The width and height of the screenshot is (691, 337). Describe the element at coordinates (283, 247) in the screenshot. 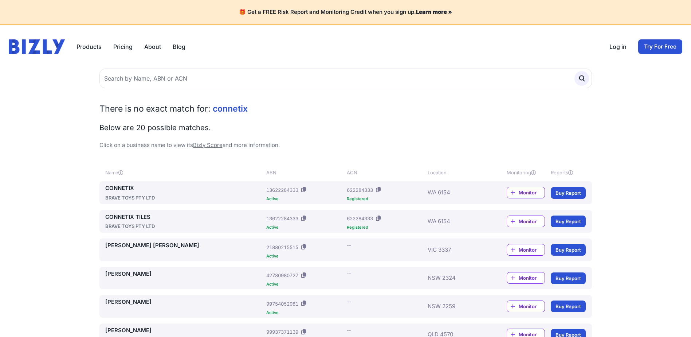

I see `div: 21880215515` at that location.